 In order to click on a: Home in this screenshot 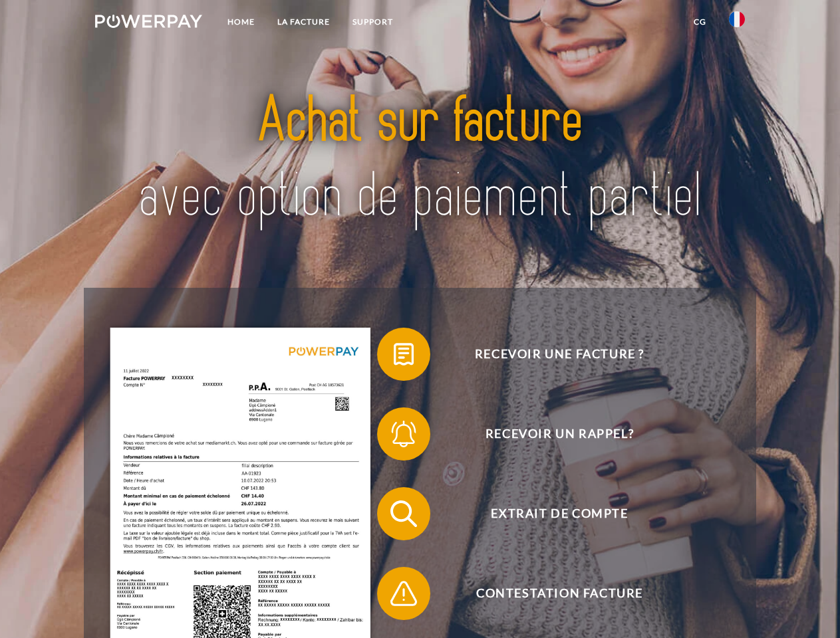, I will do `click(241, 22)`.